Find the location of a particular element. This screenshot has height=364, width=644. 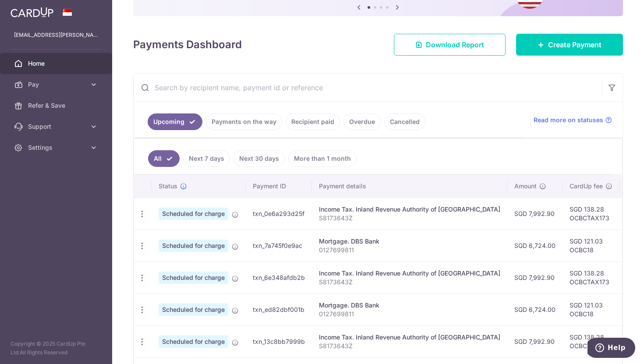

h4: Payments Dashboard is located at coordinates (188, 45).